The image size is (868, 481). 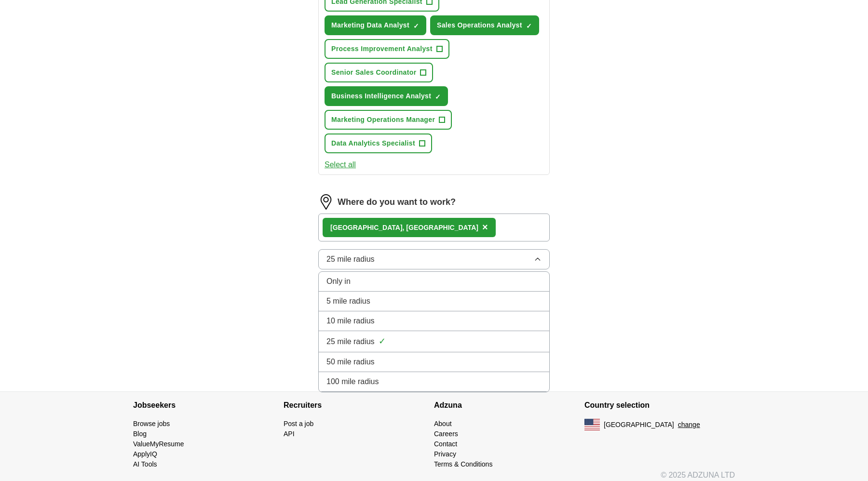 I want to click on button: Process Improvement Analyst, so click(x=387, y=49).